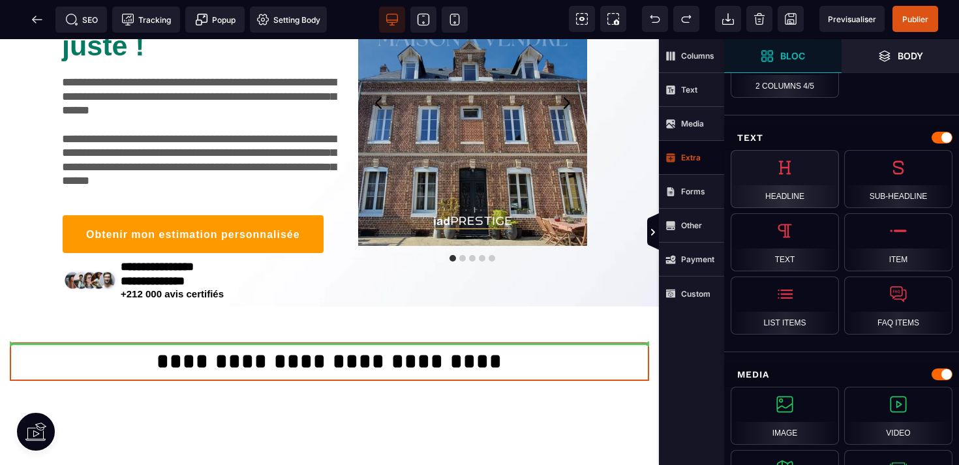 The image size is (959, 465). Describe the element at coordinates (899, 416) in the screenshot. I see `div: Video` at that location.